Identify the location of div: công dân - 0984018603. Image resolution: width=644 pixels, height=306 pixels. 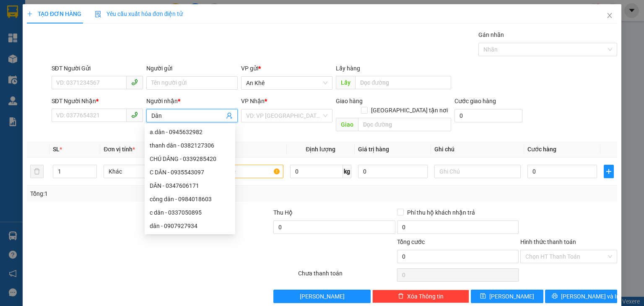
(190, 200).